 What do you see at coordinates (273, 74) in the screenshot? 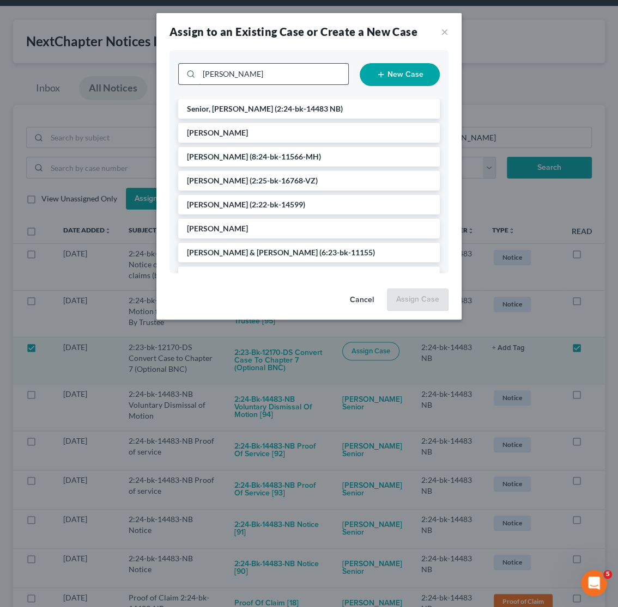
I see `input: Search Cases...` at bounding box center [273, 74].